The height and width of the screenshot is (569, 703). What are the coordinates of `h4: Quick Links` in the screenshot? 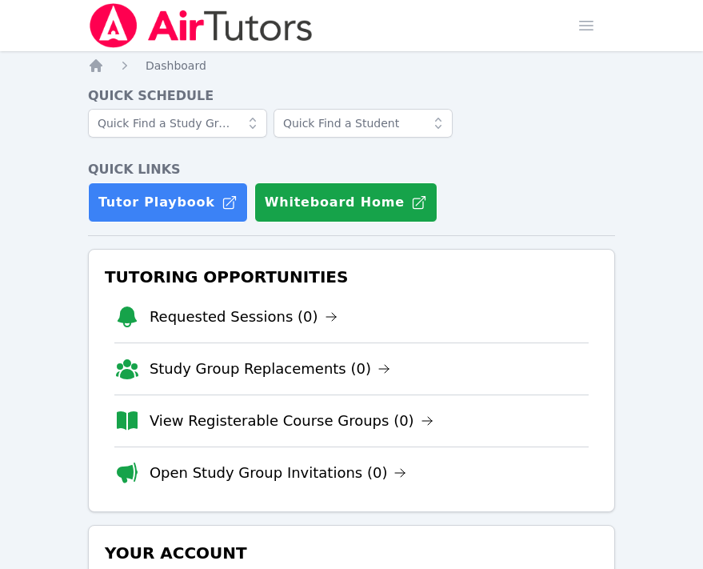 It's located at (351, 170).